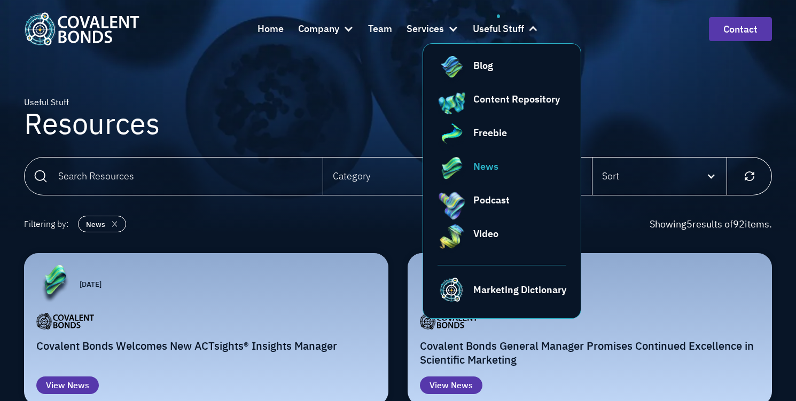  Describe the element at coordinates (82, 28) in the screenshot. I see `a: home` at that location.